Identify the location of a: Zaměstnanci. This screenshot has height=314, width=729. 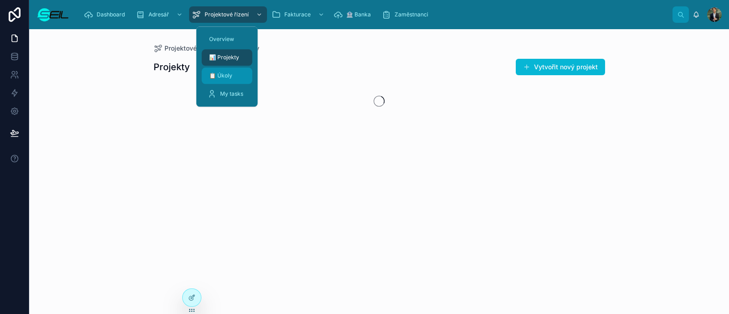
(407, 15).